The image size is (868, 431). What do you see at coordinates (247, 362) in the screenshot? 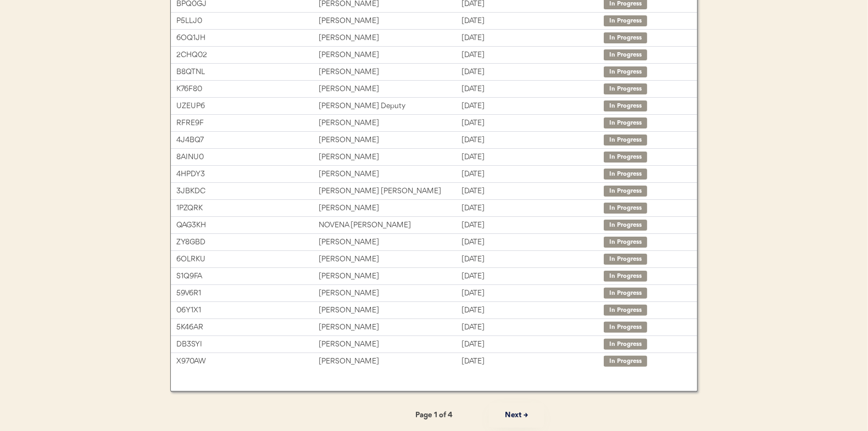
I see `div: X970AW` at bounding box center [247, 362].